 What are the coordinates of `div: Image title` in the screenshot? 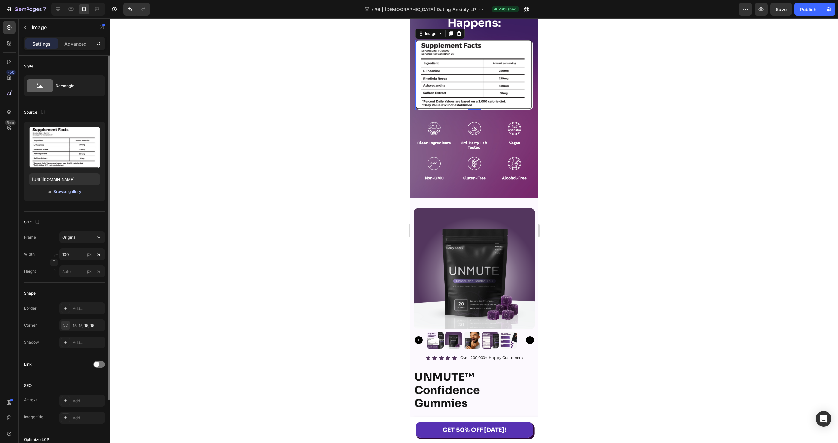 It's located at (33, 417).